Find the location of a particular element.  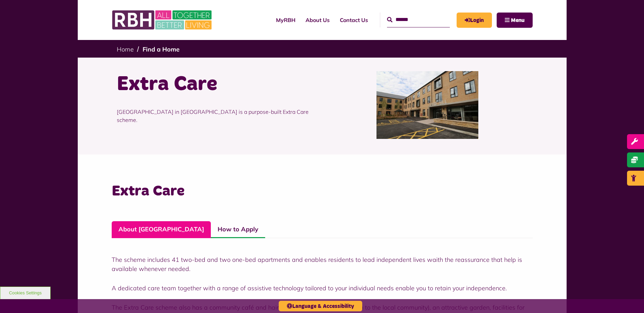

span: Menu is located at coordinates (518, 20).